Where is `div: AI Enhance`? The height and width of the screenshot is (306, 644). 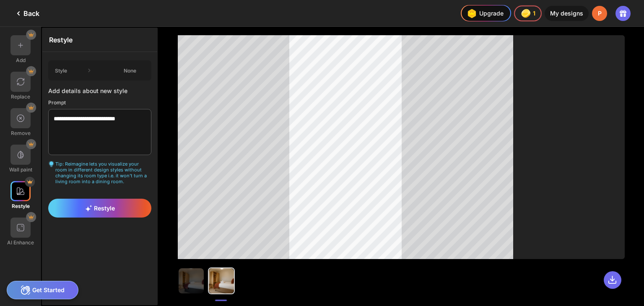 div: AI Enhance is located at coordinates (20, 242).